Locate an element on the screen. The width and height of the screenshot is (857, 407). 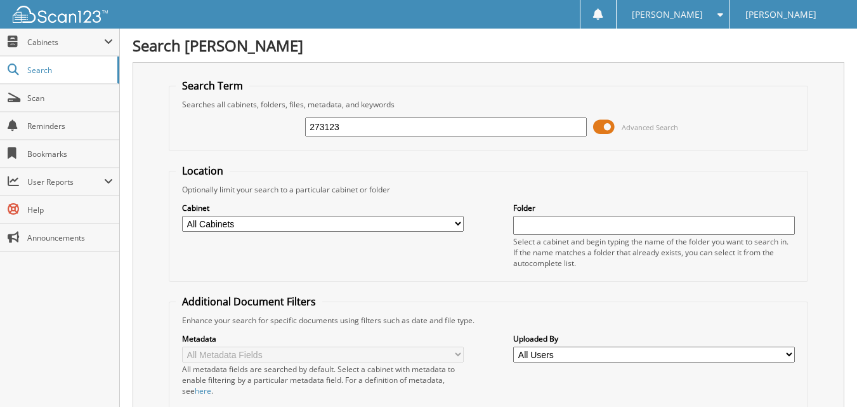
span: Advanced Search is located at coordinates (650, 127).